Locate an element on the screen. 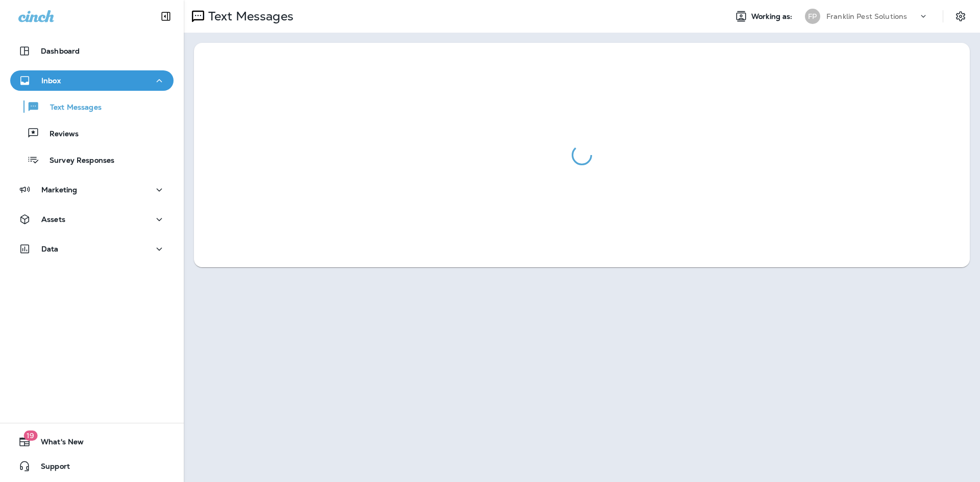  button: Marketing is located at coordinates (92, 190).